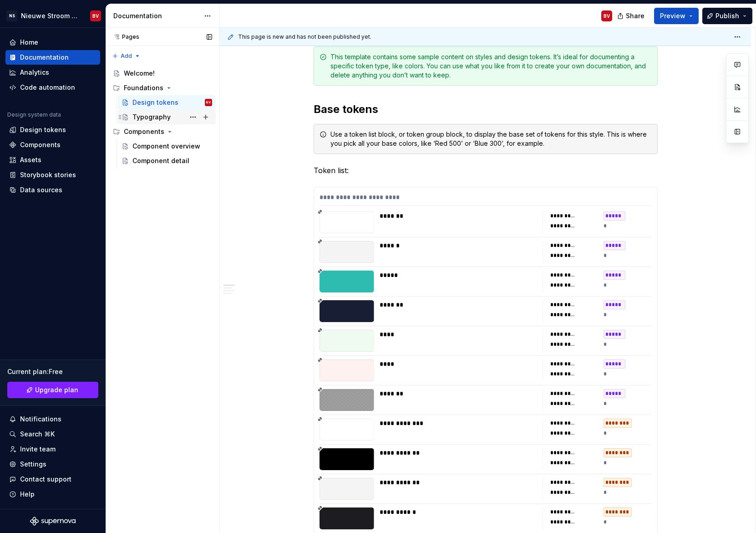 The width and height of the screenshot is (756, 533). What do you see at coordinates (53, 42) in the screenshot?
I see `a: Home` at bounding box center [53, 42].